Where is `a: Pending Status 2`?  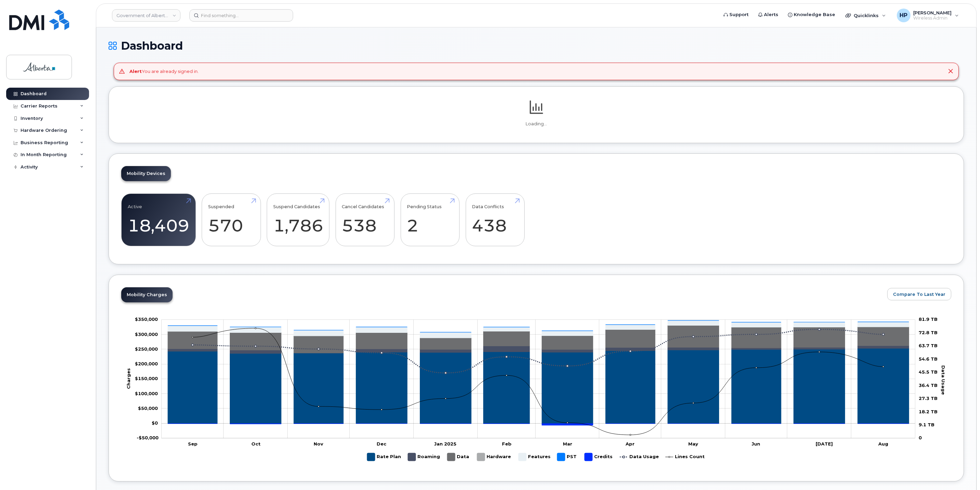 a: Pending Status 2 is located at coordinates (429, 220).